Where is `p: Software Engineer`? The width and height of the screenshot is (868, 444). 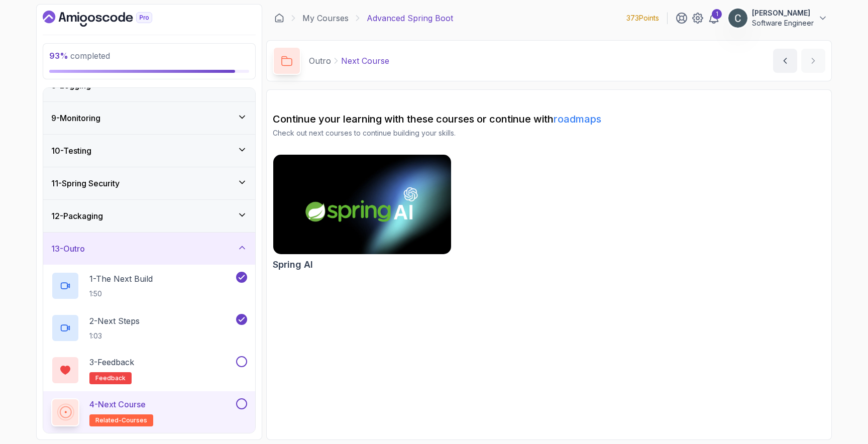
p: Software Engineer is located at coordinates (783, 23).